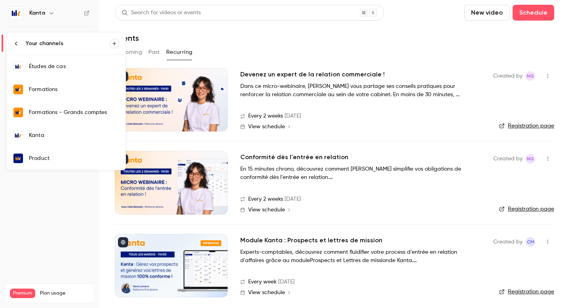 The width and height of the screenshot is (570, 308). I want to click on img: Formations, so click(18, 89).